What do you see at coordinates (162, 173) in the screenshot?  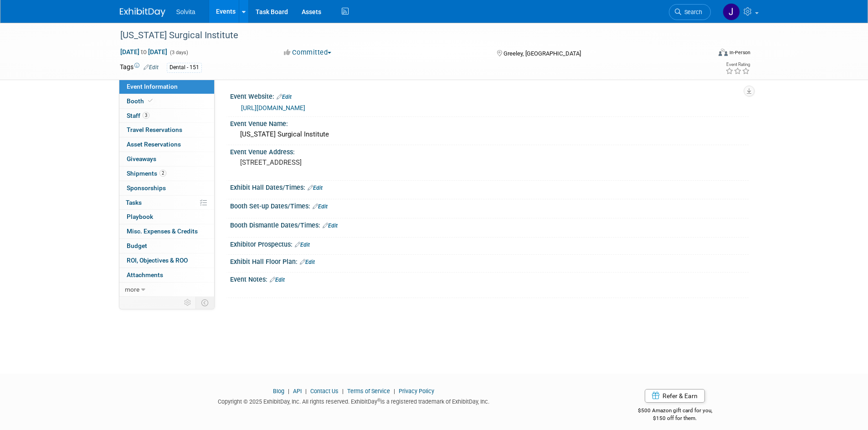 I see `span: 2` at bounding box center [162, 173].